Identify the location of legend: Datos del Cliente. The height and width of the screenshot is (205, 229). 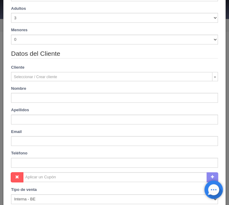
(114, 54).